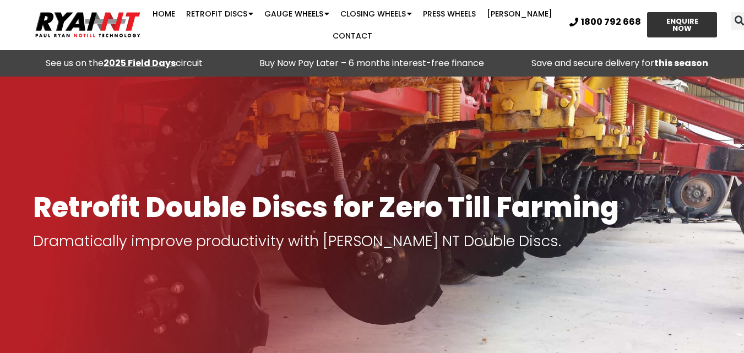  I want to click on a: Press Wheels, so click(449, 14).